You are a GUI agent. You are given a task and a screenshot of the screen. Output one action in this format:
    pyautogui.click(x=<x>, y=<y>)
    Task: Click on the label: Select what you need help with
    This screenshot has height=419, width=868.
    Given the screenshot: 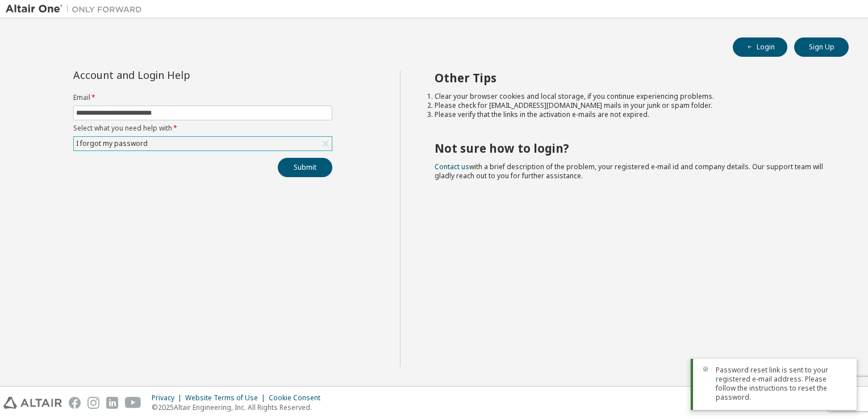 What is the action you would take?
    pyautogui.click(x=203, y=129)
    